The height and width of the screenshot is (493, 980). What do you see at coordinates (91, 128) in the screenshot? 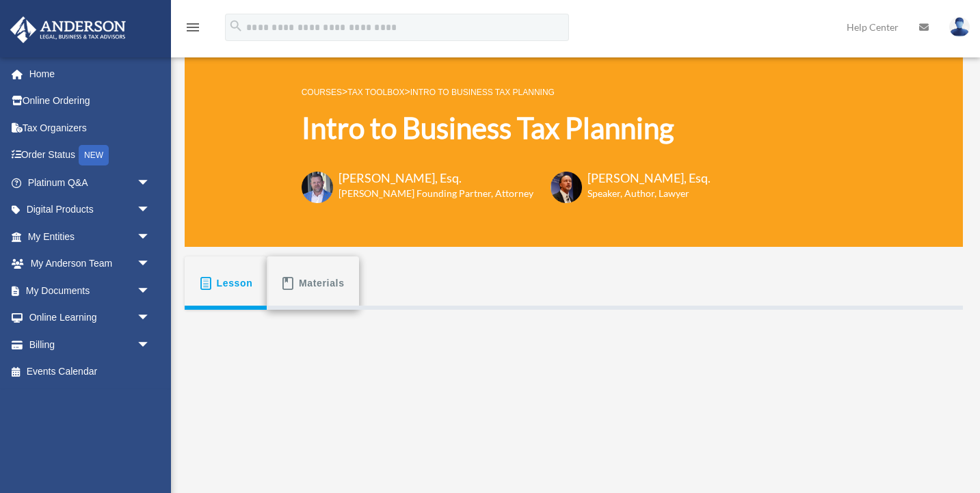
I see `a: Tax Organizers` at bounding box center [91, 128].